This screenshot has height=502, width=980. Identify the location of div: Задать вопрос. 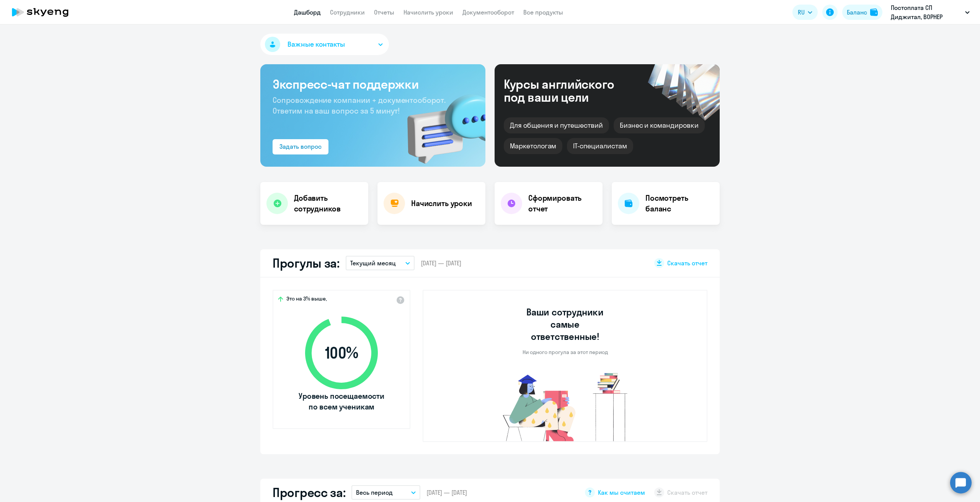
(301, 146).